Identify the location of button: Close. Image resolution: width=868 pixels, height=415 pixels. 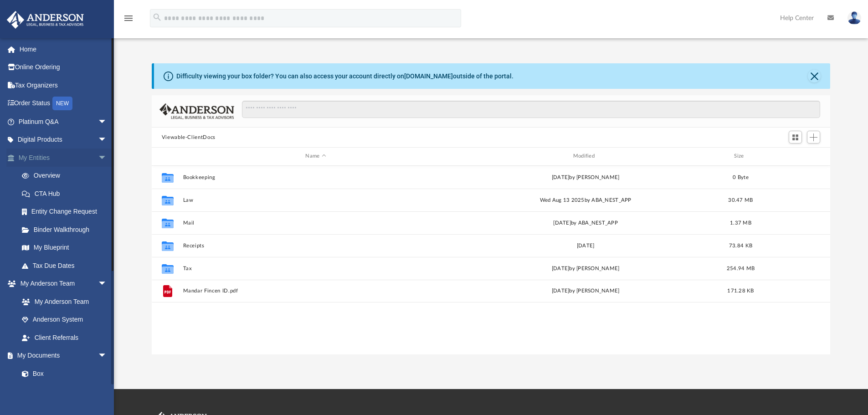
(814, 76).